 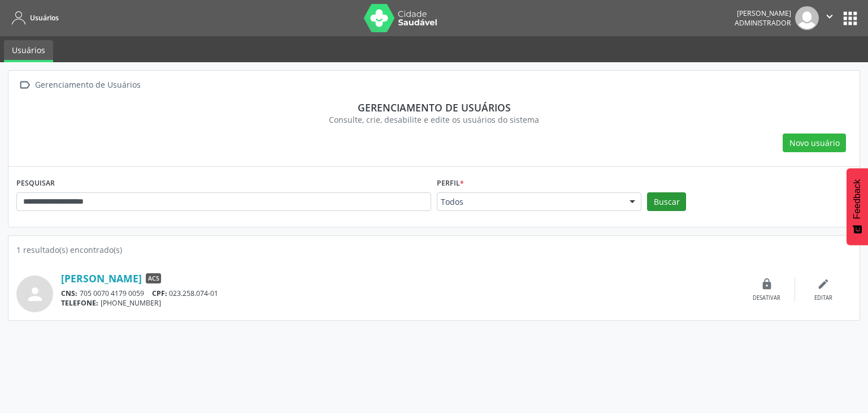 I want to click on span: CPF:, so click(x=159, y=293).